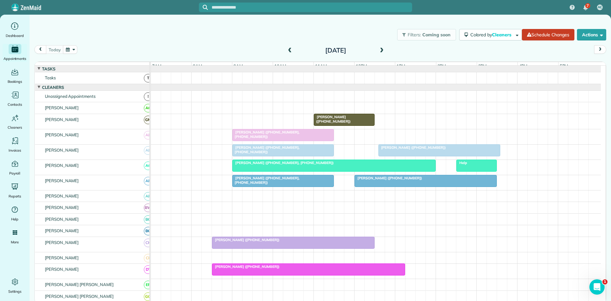  Describe the element at coordinates (15, 173) in the screenshot. I see `span: Payroll` at that location.